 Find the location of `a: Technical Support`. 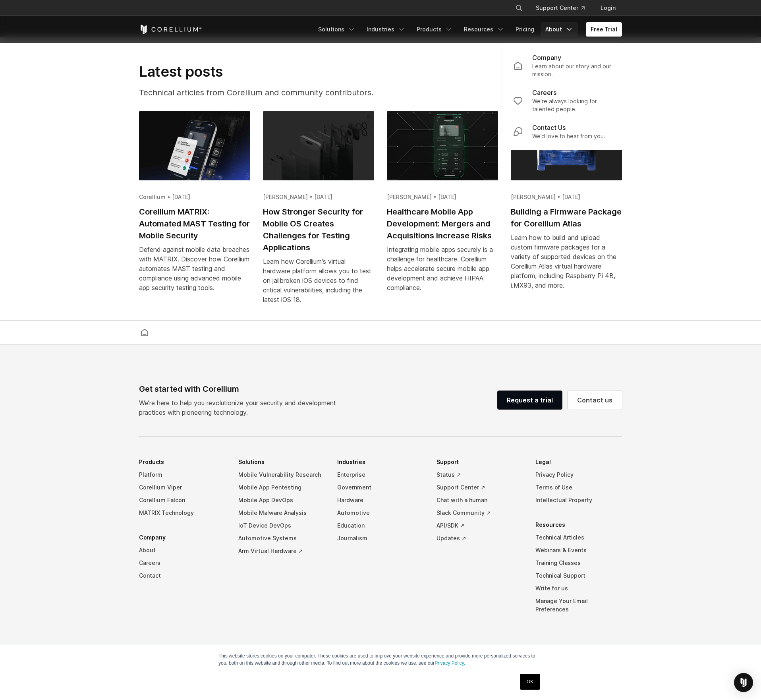

a: Technical Support is located at coordinates (579, 575).